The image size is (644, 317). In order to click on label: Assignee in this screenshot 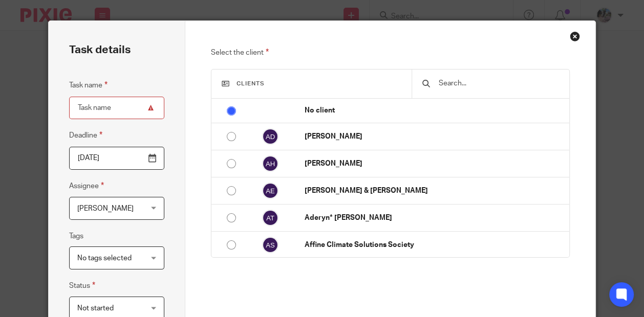, I will do `click(86, 186)`.